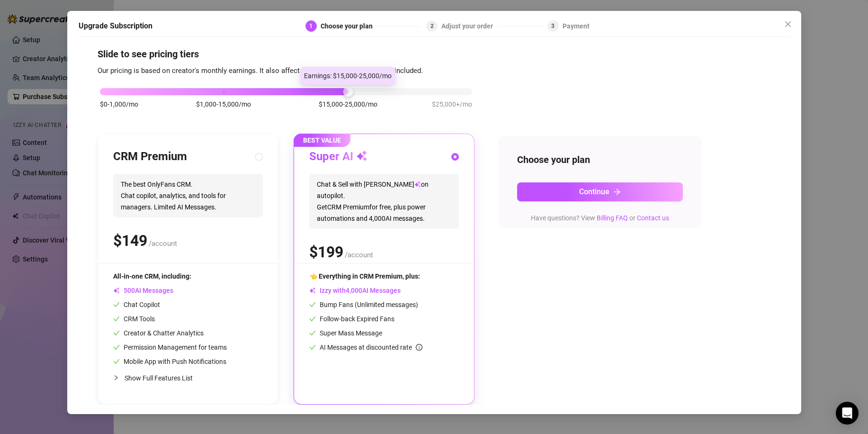  What do you see at coordinates (134, 319) in the screenshot?
I see `span: CRM Tools` at bounding box center [134, 319].